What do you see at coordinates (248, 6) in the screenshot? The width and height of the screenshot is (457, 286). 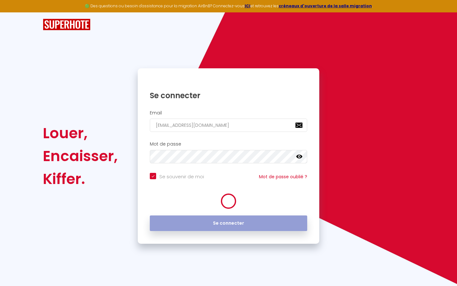 I see `strong: ICI` at bounding box center [248, 6].